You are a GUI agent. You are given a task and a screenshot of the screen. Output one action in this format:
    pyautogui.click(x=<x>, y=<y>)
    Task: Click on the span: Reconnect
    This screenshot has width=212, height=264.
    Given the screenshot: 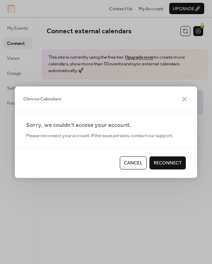 What is the action you would take?
    pyautogui.click(x=167, y=163)
    